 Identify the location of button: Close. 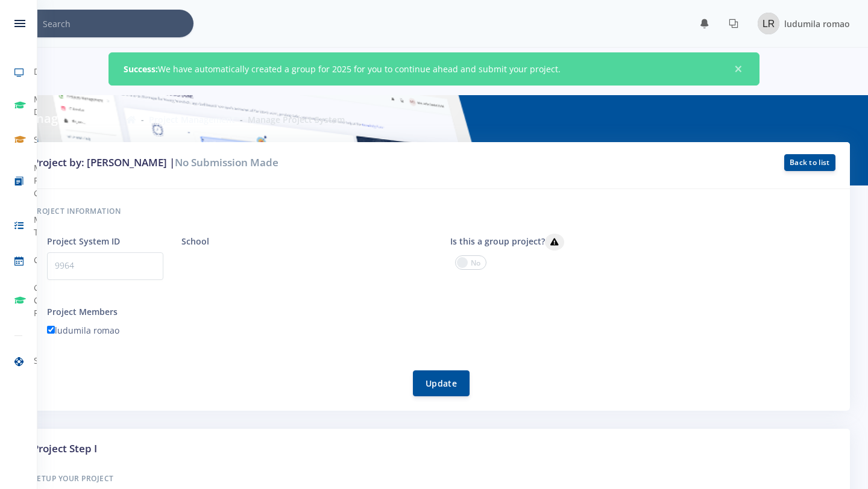
(738, 69).